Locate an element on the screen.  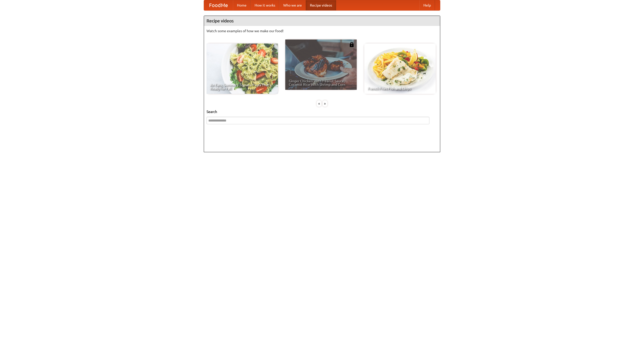
a: FoodMe is located at coordinates (218, 5).